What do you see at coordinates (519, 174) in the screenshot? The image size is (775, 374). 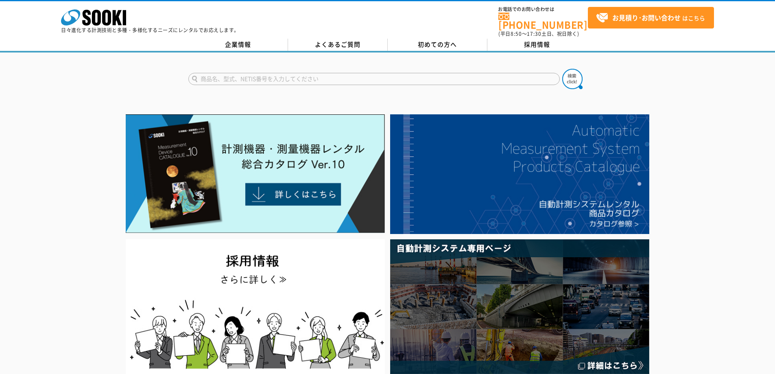 I see `img: 自動計測システムカタログ` at bounding box center [519, 174].